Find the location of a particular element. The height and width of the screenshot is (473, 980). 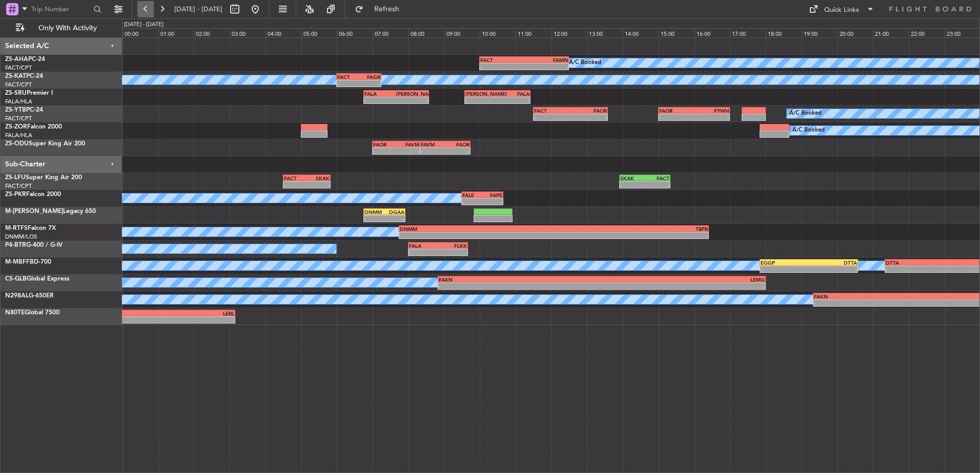

button: Refresh is located at coordinates (380, 9).